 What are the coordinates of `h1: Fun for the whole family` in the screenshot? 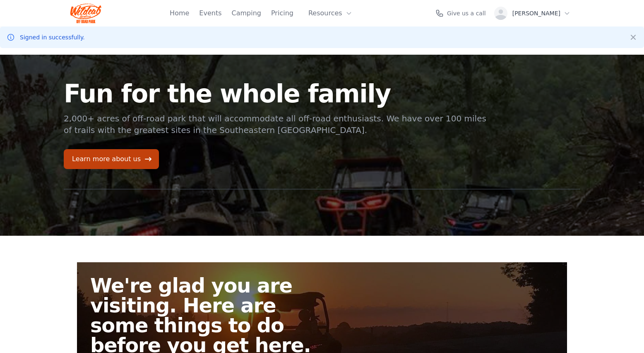 It's located at (276, 93).